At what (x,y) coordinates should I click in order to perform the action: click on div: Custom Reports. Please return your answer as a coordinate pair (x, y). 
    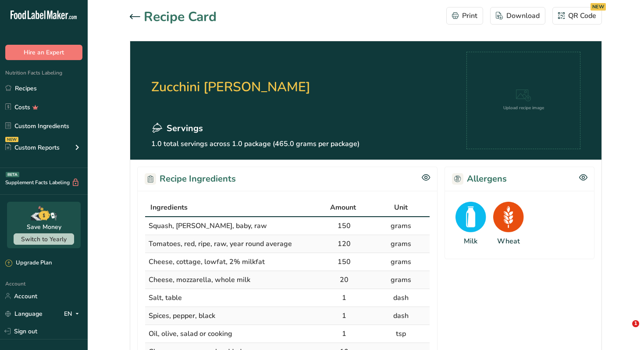
    Looking at the image, I should click on (33, 147).